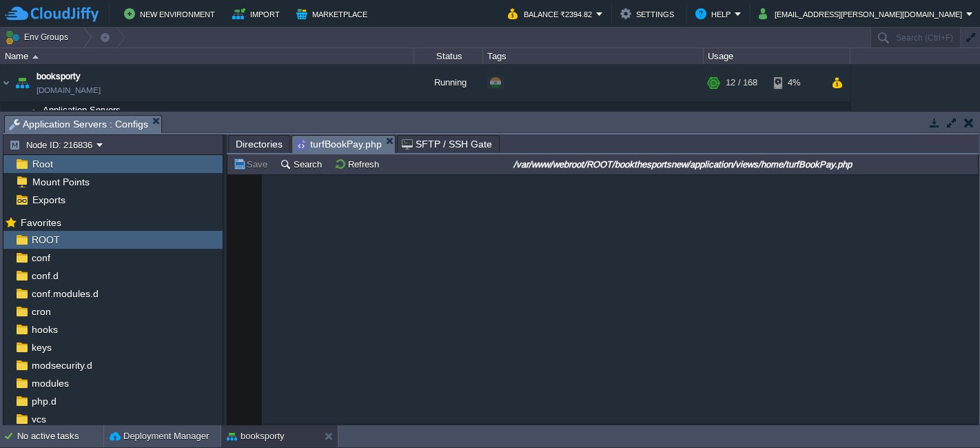  Describe the element at coordinates (715, 14) in the screenshot. I see `button: Help` at that location.